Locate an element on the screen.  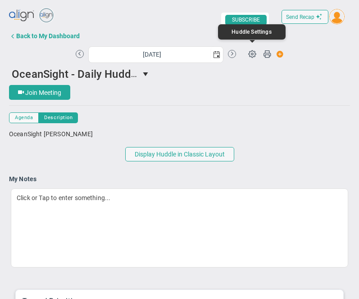
span: Agenda is located at coordinates (24, 117).